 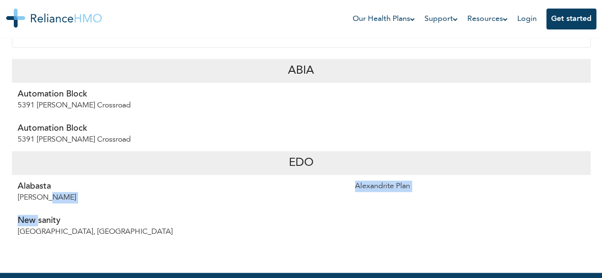 I want to click on p: New sanity, so click(x=180, y=221).